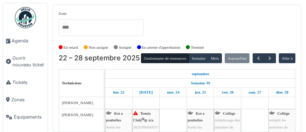 This screenshot has height=132, width=306. What do you see at coordinates (287, 58) in the screenshot?
I see `button: Aller à` at bounding box center [287, 58].